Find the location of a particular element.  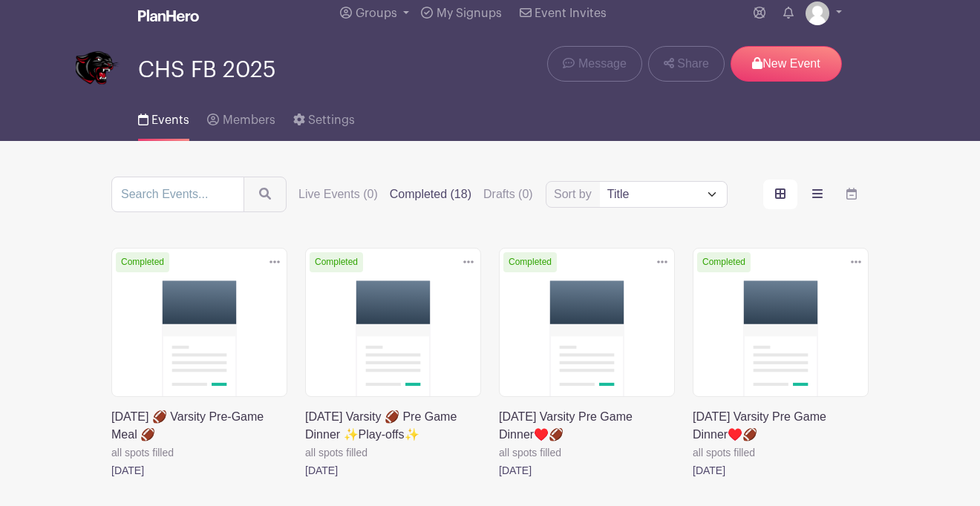

img: PantherBlankBackground.png is located at coordinates (98, 70).